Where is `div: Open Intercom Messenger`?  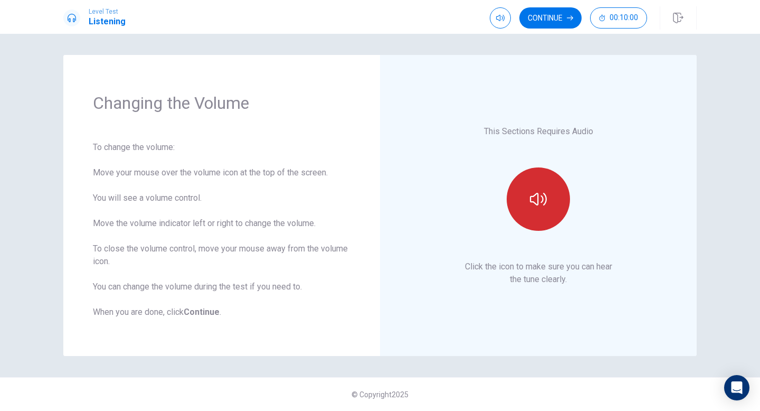
div: Open Intercom Messenger is located at coordinates (737, 387).